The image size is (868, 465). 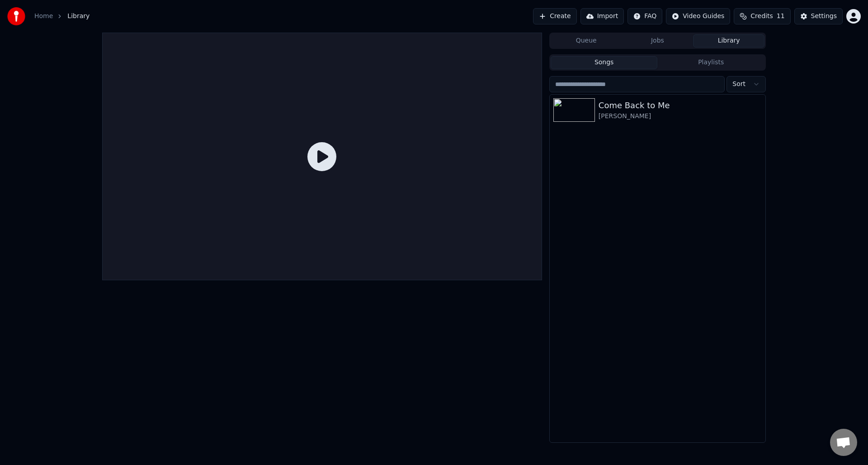 I want to click on button: FAQ, so click(x=644, y=16).